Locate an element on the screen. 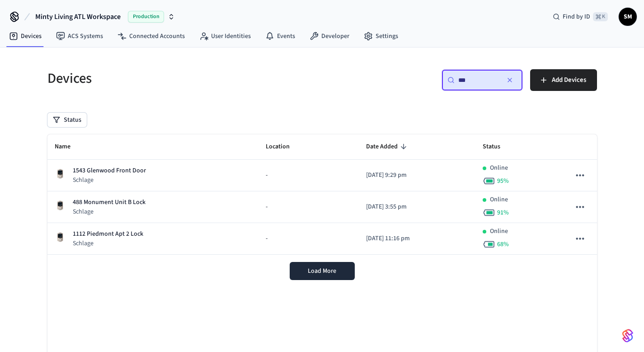 The width and height of the screenshot is (644, 352). span: 68 % is located at coordinates (503, 244).